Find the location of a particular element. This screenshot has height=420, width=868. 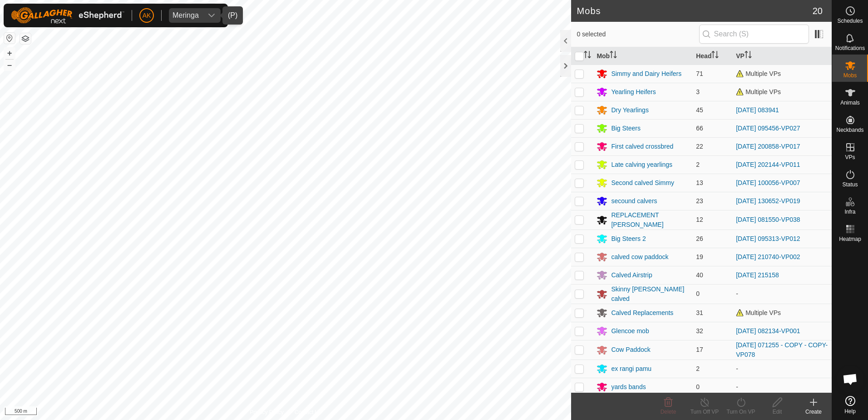

div: calved cow paddock is located at coordinates (639, 257).